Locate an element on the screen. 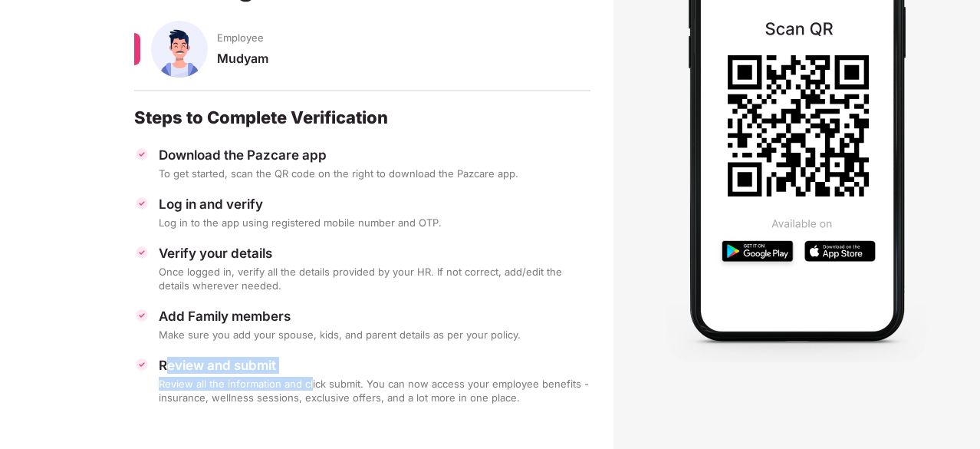 The image size is (980, 449). div: Mudyam is located at coordinates (403, 65).